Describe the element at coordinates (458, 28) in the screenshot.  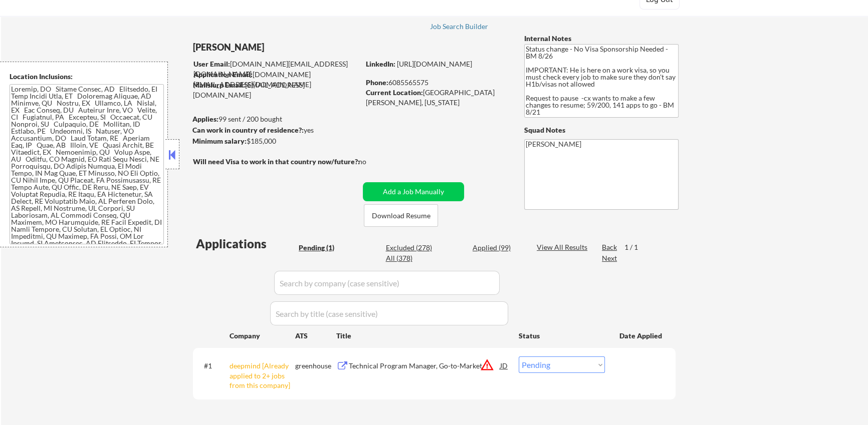
I see `a: Job Search Builder` at that location.